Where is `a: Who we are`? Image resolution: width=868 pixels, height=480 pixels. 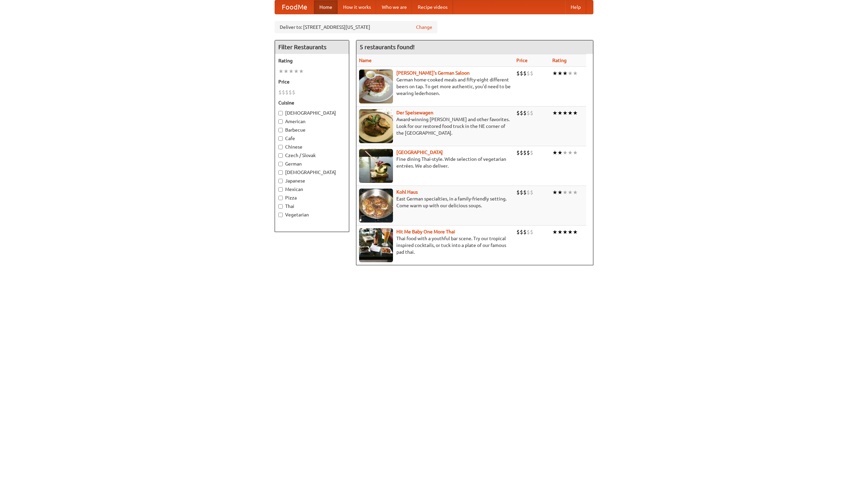 a: Who we are is located at coordinates (395, 7).